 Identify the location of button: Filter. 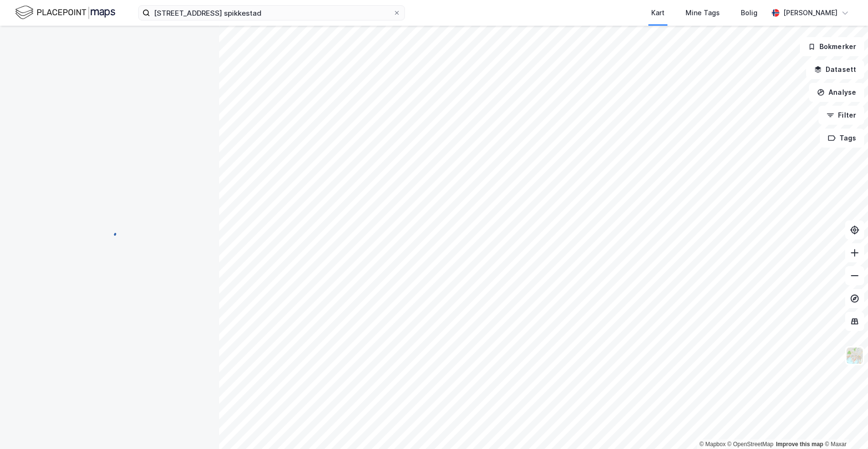
(841, 115).